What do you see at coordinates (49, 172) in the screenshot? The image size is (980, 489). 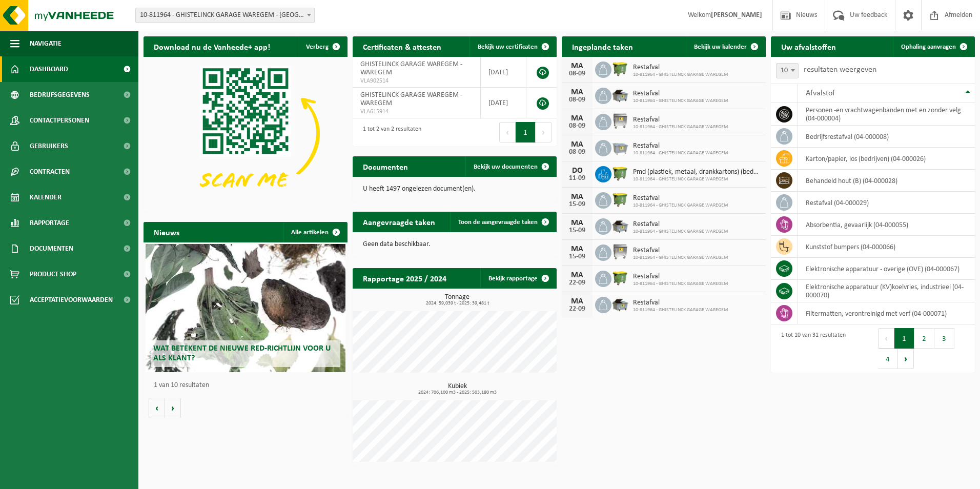 I see `span: Contracten` at bounding box center [49, 172].